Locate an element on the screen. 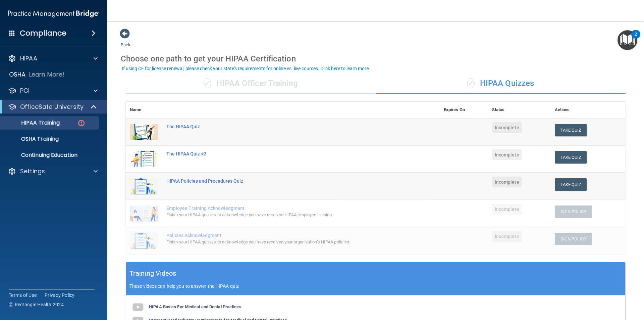 Image resolution: width=644 pixels, height=320 pixels. a: Back is located at coordinates (126, 41).